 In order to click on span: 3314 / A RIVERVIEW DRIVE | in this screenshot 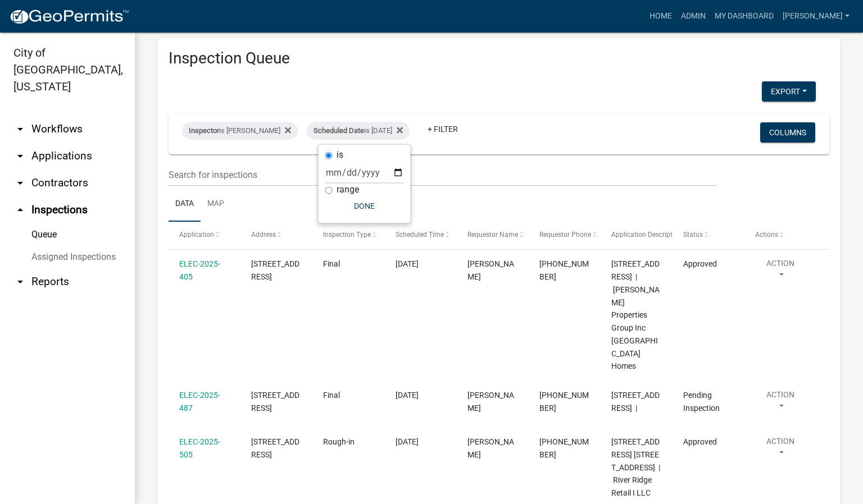, I will do `click(635, 401)`.